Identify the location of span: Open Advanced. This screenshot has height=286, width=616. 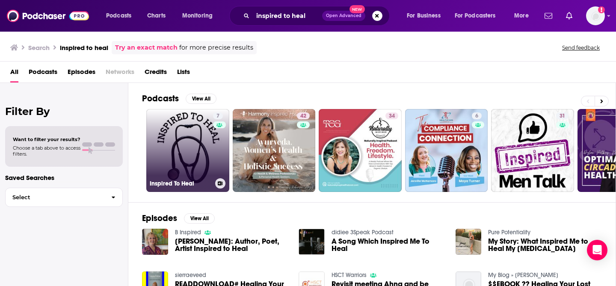
(343, 16).